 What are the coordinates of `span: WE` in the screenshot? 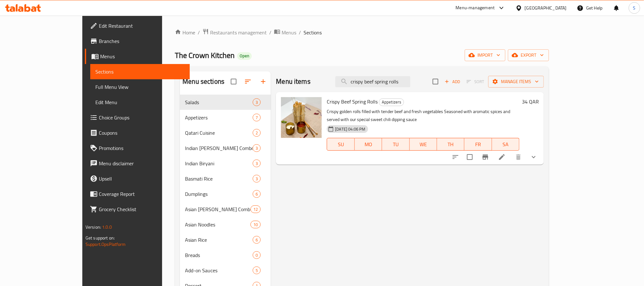 It's located at (423, 144).